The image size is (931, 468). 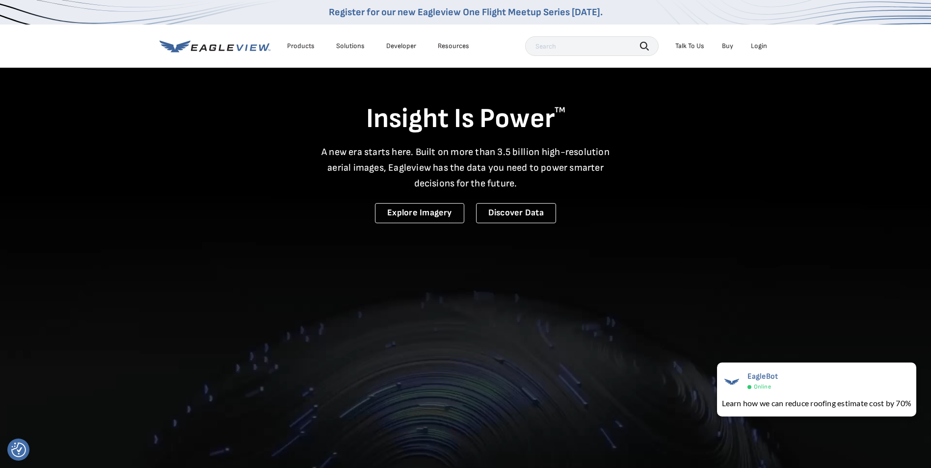 What do you see at coordinates (350, 46) in the screenshot?
I see `div: Solutions` at bounding box center [350, 46].